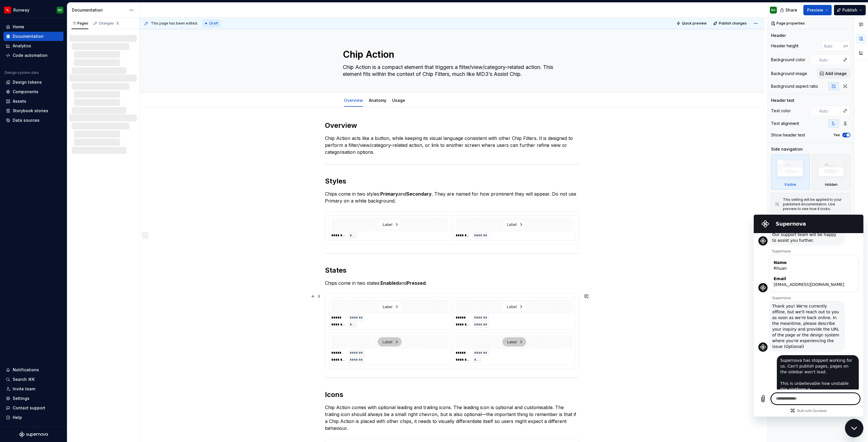 The image size is (868, 442). Describe the element at coordinates (846, 46) in the screenshot. I see `p: px` at that location.